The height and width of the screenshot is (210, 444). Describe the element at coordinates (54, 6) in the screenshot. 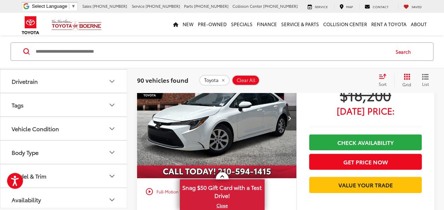

I see `a: Select Language​` at that location.